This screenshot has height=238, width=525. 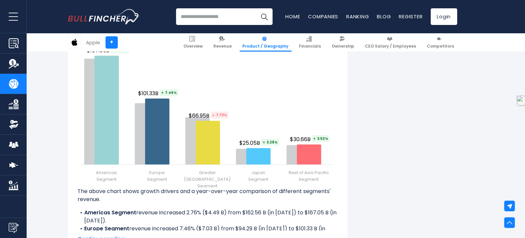 I want to click on span: Financials, so click(x=310, y=46).